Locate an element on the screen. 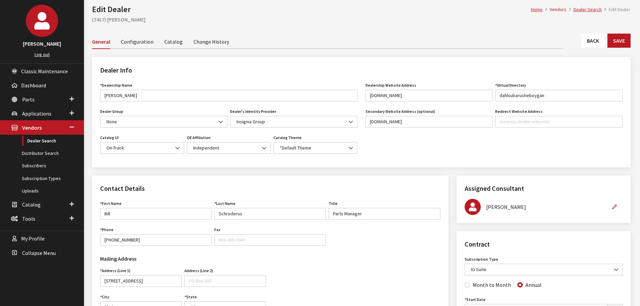 The height and width of the screenshot is (306, 640). h2: Assigned Consultant is located at coordinates (544, 189).